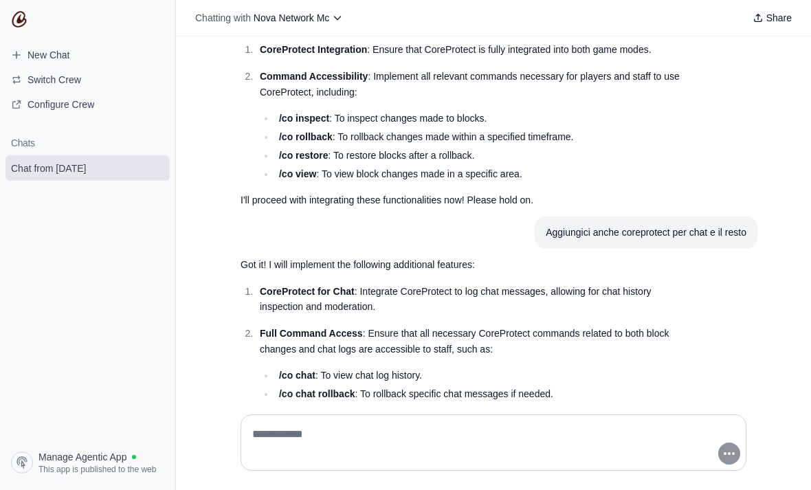 The height and width of the screenshot is (490, 811). Describe the element at coordinates (87, 80) in the screenshot. I see `button: Switch Crew` at that location.